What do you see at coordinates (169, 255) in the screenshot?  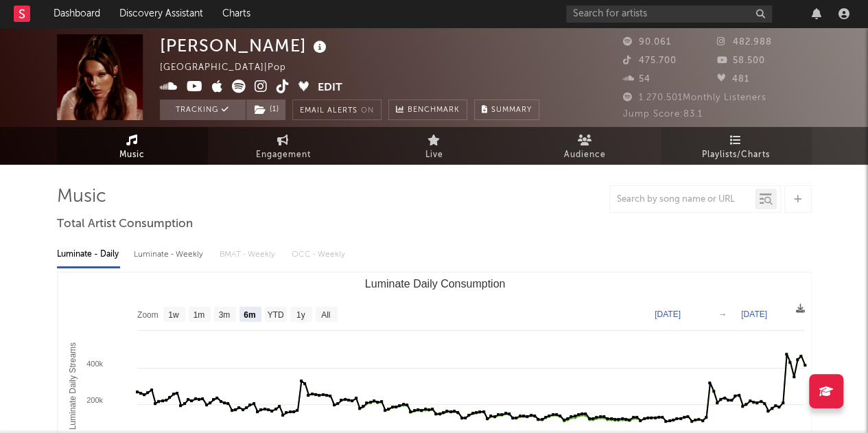 I see `div: Luminate - Weekly` at bounding box center [169, 255].